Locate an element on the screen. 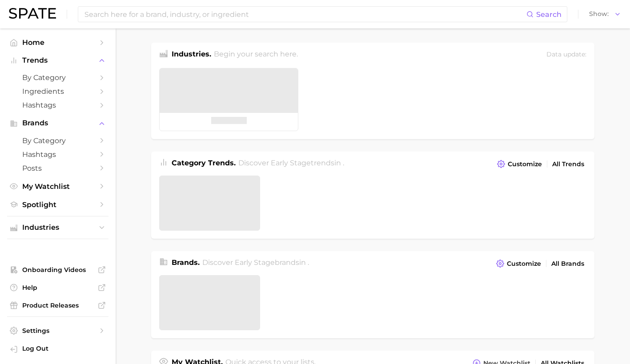 The image size is (630, 364). button: Trends is located at coordinates (58, 61).